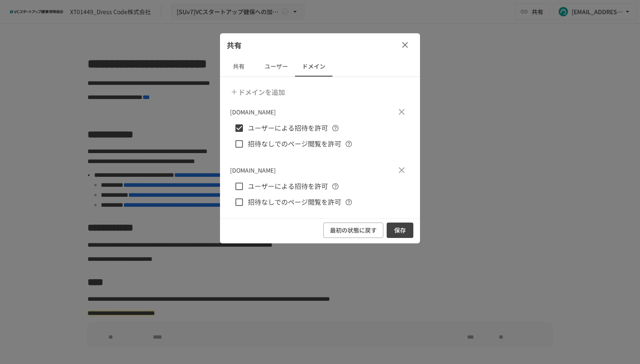  What do you see at coordinates (353, 230) in the screenshot?
I see `button: 最初の状態に戻す` at bounding box center [353, 230].